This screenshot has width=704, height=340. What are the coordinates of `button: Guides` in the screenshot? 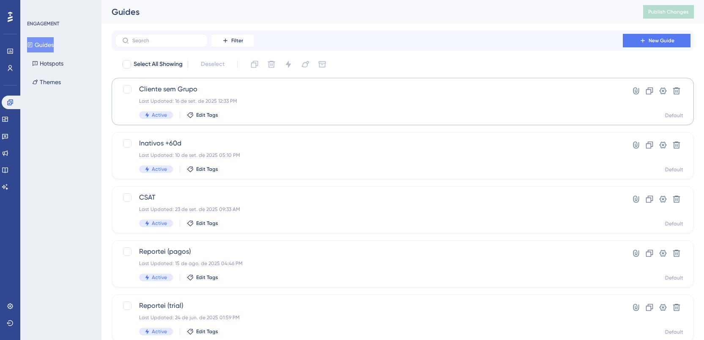 It's located at (40, 45).